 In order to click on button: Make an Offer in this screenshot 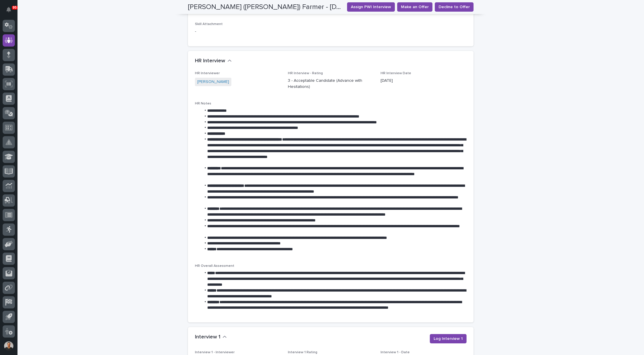, I will do `click(415, 7)`.